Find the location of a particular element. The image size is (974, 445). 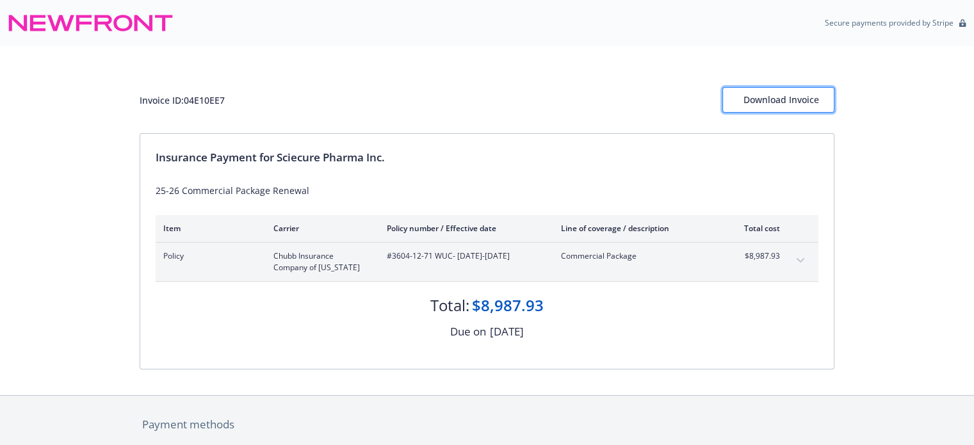

div: Payment methods is located at coordinates (487, 425).